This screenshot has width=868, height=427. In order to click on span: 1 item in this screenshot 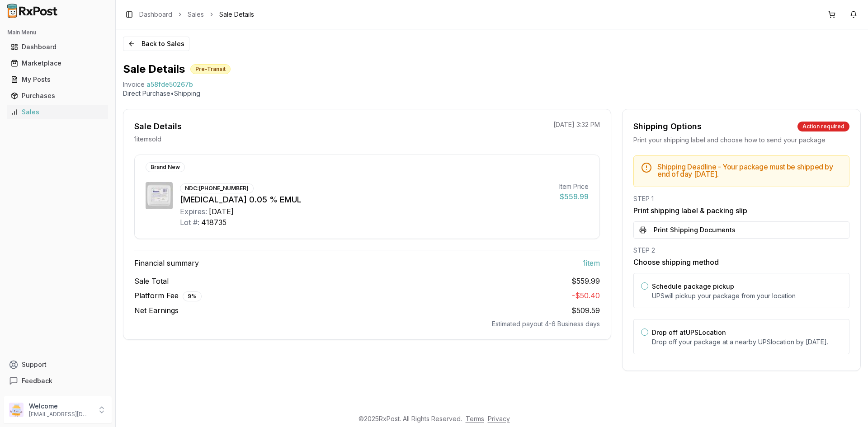, I will do `click(591, 263)`.